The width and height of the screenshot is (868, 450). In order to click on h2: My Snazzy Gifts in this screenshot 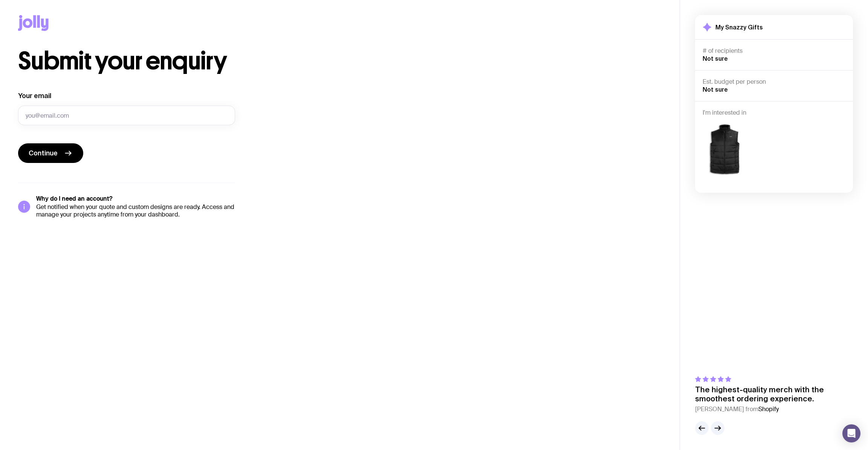, I will do `click(739, 27)`.